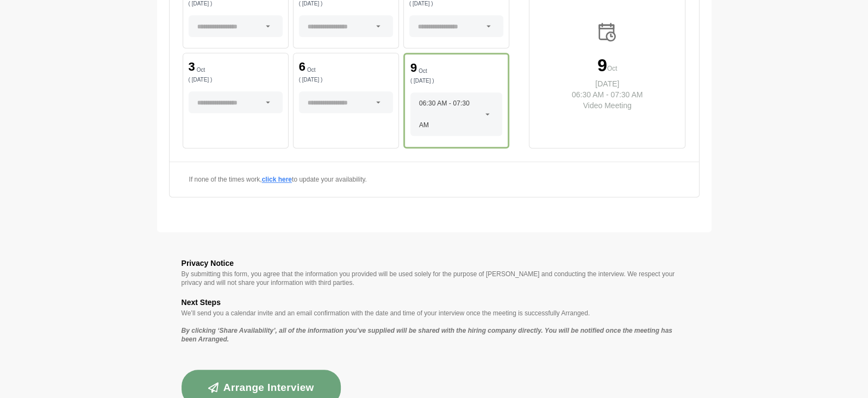 The image size is (868, 398). What do you see at coordinates (607, 32) in the screenshot?
I see `img: calender` at bounding box center [607, 32].